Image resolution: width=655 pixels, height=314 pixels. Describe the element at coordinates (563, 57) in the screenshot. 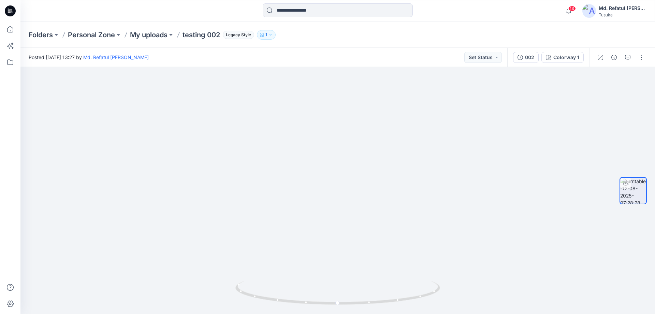

I see `button: Colorway 1` at that location.